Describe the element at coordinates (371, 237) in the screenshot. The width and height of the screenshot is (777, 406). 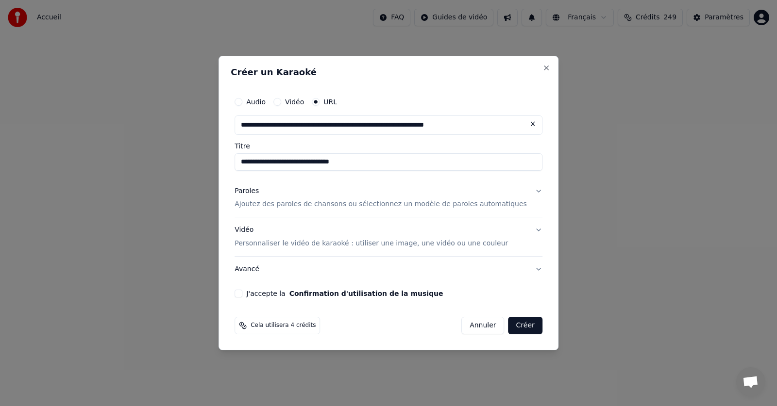
I see `div: Vidéo` at that location.